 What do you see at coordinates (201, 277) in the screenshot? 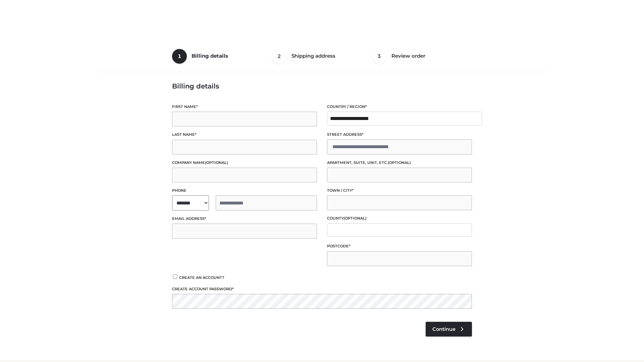
I see `span: Create an account?` at bounding box center [201, 277].